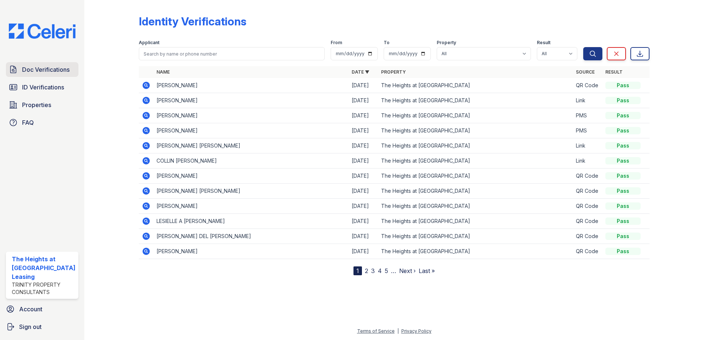 The width and height of the screenshot is (704, 340). I want to click on a: Date ▼, so click(361, 72).